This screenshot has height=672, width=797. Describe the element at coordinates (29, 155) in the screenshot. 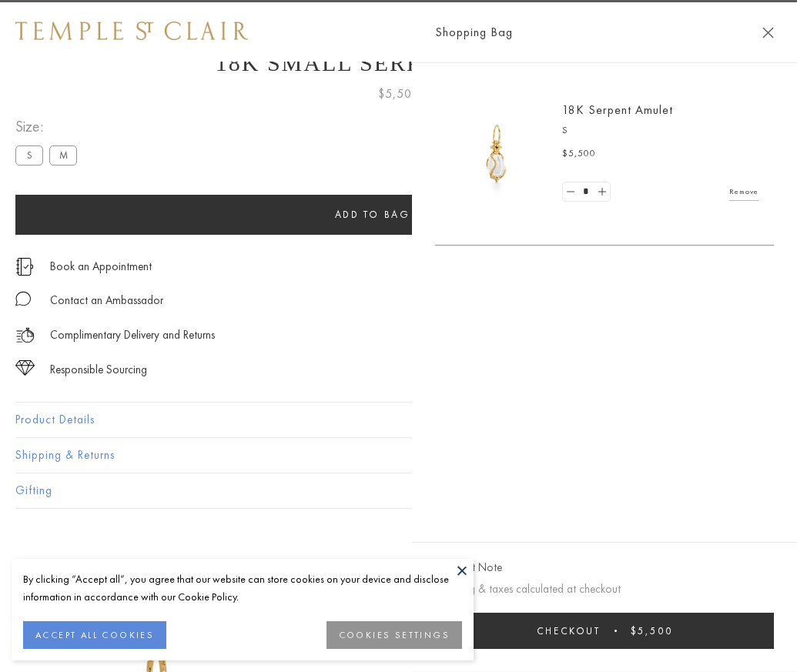

I see `label: S` at that location.